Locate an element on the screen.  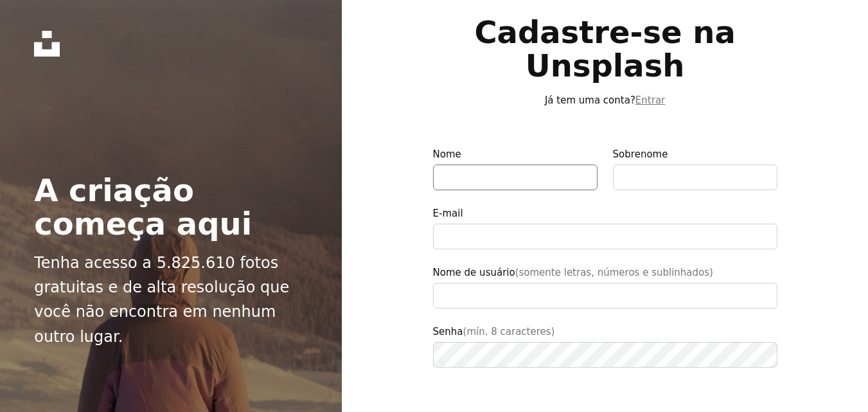
a: Início — Unsplash is located at coordinates (47, 44).